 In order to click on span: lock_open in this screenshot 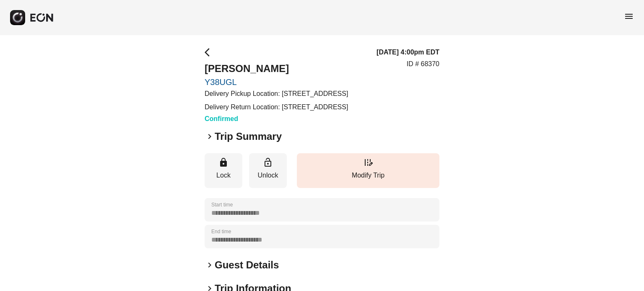, I will do `click(268, 163)`.